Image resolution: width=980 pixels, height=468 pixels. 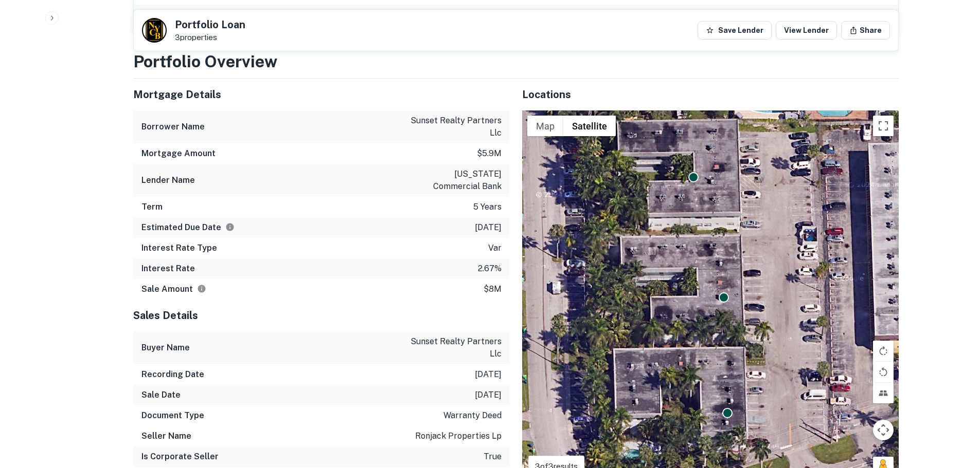 What do you see at coordinates (173, 375) in the screenshot?
I see `h6: Recording Date` at bounding box center [173, 375].